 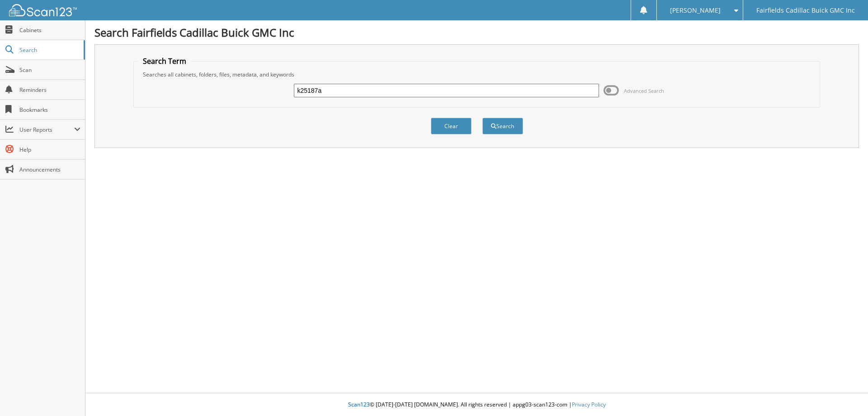 I want to click on legend: Search Term, so click(x=164, y=61).